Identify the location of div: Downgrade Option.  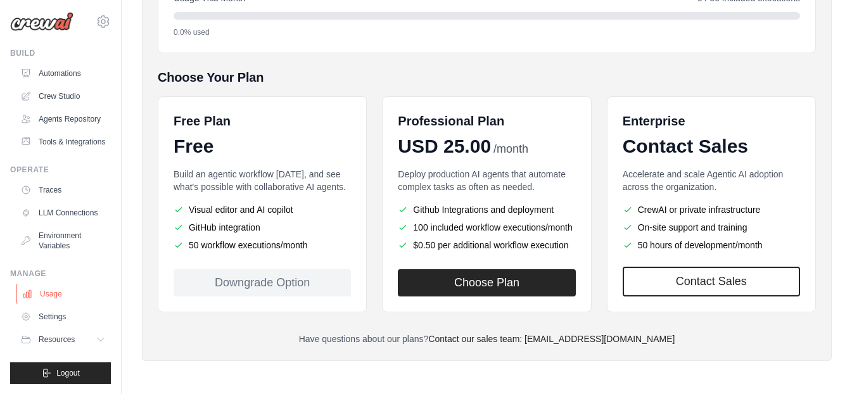
(262, 282).